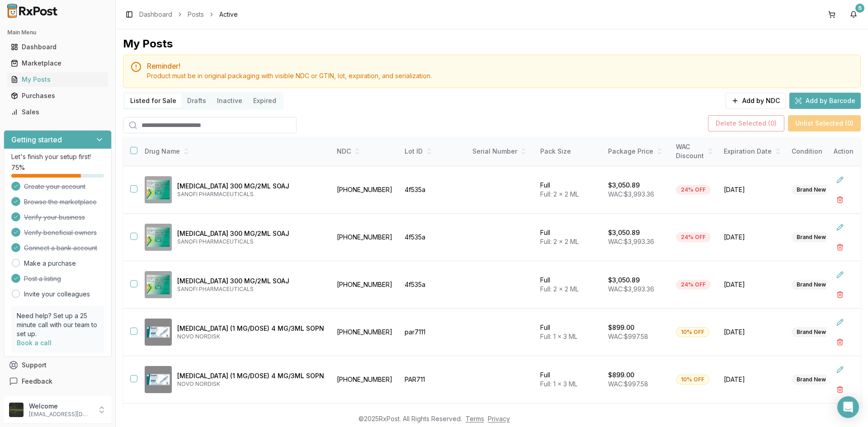  I want to click on span: Full: 2 x 2 ML, so click(559, 194).